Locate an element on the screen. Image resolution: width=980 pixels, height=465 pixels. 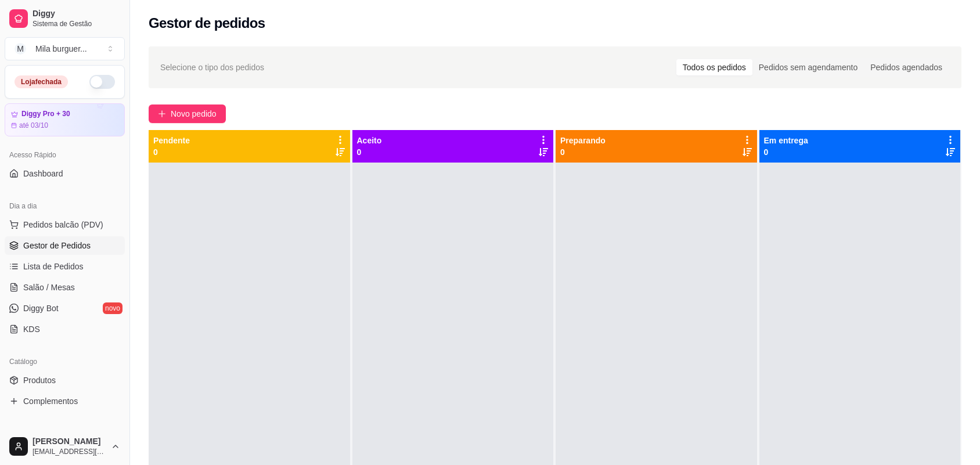
a: Produtos is located at coordinates (64, 380).